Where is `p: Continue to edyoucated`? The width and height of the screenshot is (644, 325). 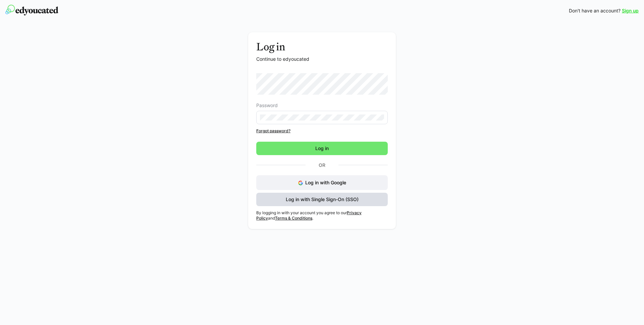 p: Continue to edyoucated is located at coordinates (322, 59).